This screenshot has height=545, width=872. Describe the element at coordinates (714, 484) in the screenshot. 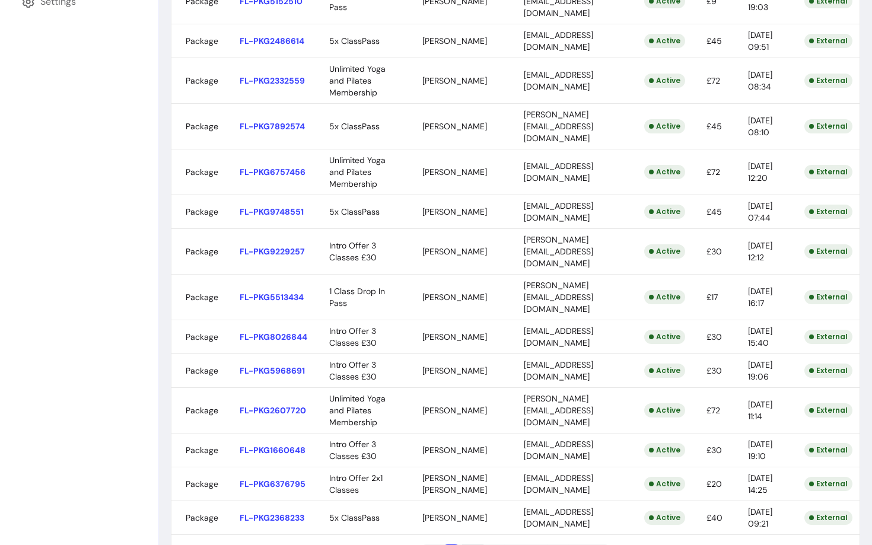

I see `span: £20` at that location.